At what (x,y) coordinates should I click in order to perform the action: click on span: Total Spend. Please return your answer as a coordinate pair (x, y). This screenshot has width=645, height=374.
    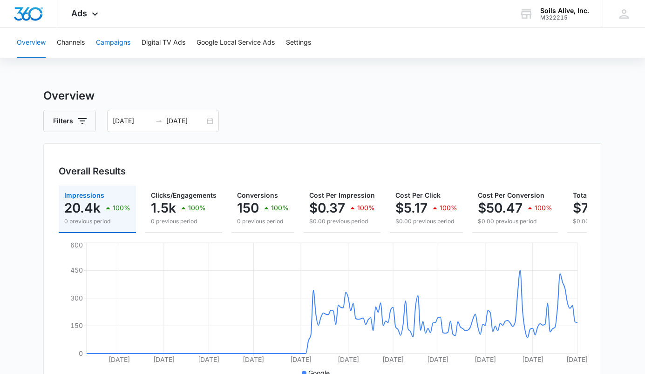
    Looking at the image, I should click on (592, 195).